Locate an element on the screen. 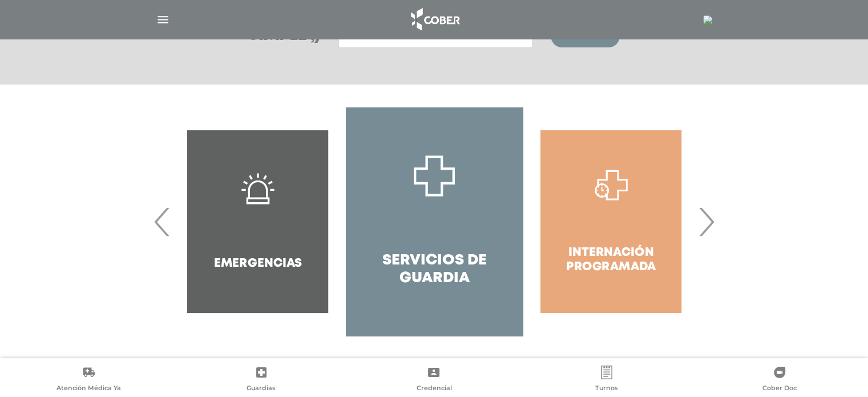 Image resolution: width=868 pixels, height=397 pixels. img: logo_cober_home-white.png is located at coordinates (435, 19).